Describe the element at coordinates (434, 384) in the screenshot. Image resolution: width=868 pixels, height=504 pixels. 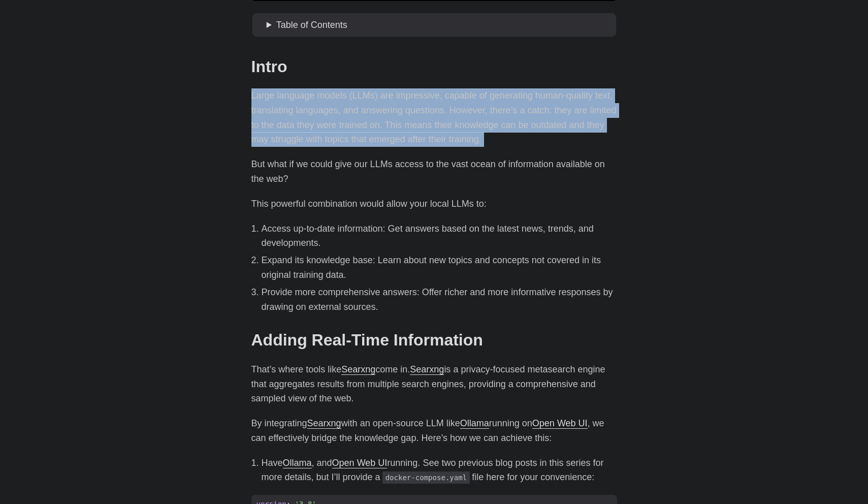
I see `p: That’s where tools like come in. is a privacy-focused metasearch engine that aggregates results f...` at that location.